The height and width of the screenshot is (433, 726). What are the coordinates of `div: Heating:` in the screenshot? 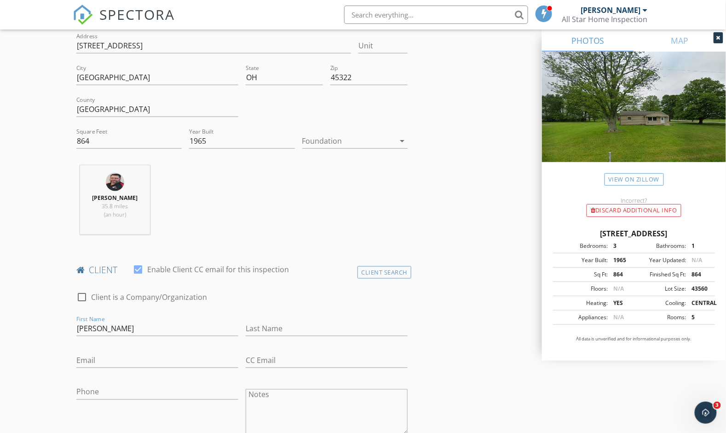 It's located at (582, 303).